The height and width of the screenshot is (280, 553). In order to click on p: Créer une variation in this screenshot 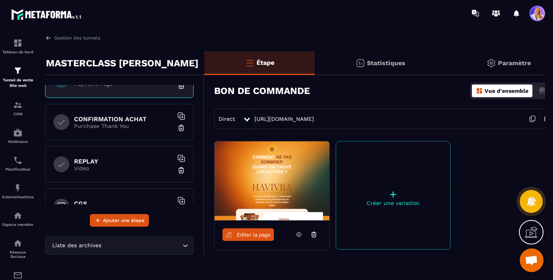, I will do `click(393, 203)`.